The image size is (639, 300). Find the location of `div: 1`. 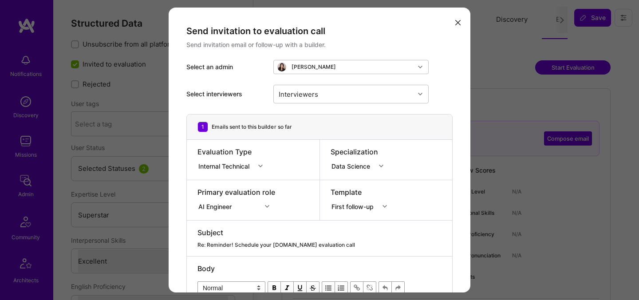

div: 1 is located at coordinates (203, 127).